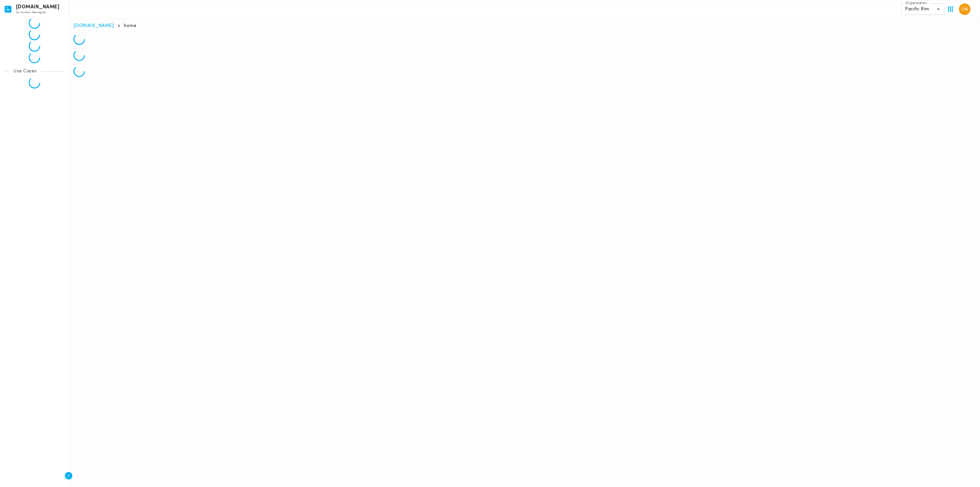  I want to click on label: Organization, so click(916, 3).